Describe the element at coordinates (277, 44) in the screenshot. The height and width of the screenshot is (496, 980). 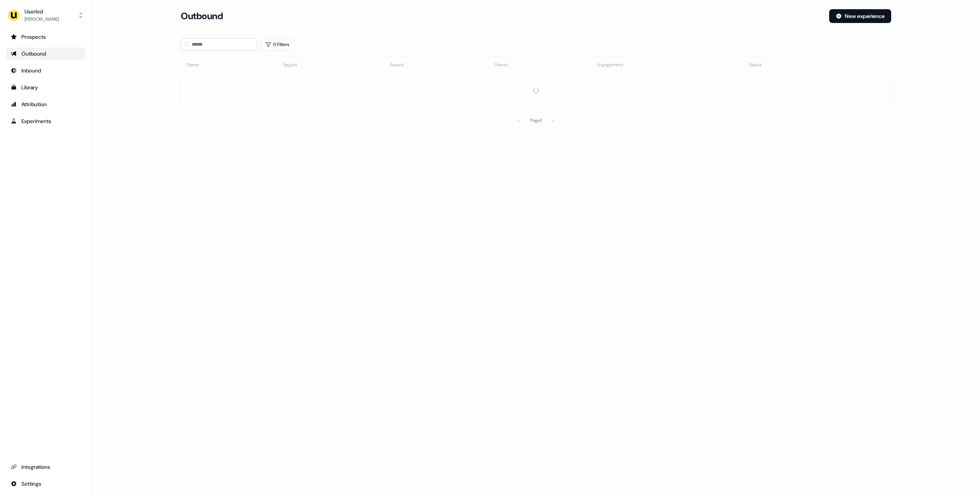
I see `button: 0 Filters` at that location.